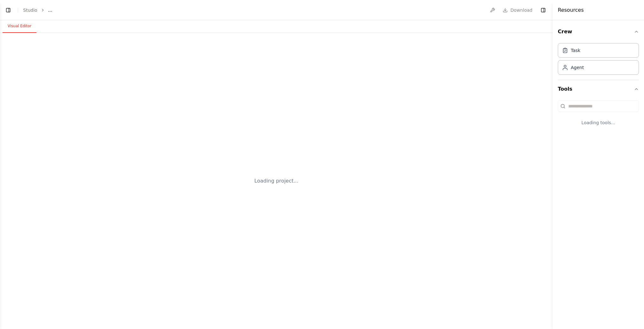 The image size is (644, 329). I want to click on div: Loading project..., so click(276, 181).